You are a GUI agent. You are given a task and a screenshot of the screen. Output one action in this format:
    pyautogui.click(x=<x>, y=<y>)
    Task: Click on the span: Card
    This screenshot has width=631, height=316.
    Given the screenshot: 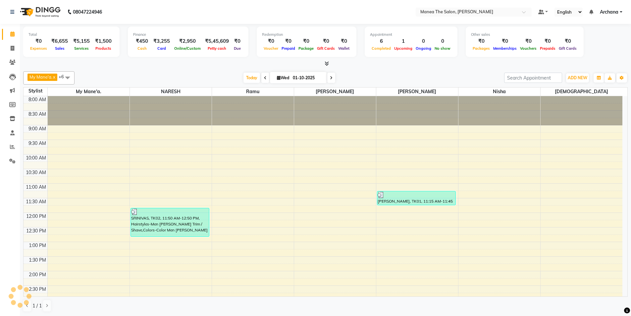 What is the action you would take?
    pyautogui.click(x=162, y=48)
    